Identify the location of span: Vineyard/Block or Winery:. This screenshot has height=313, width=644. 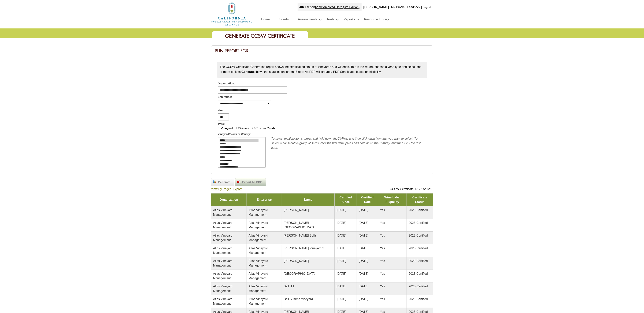
(234, 134).